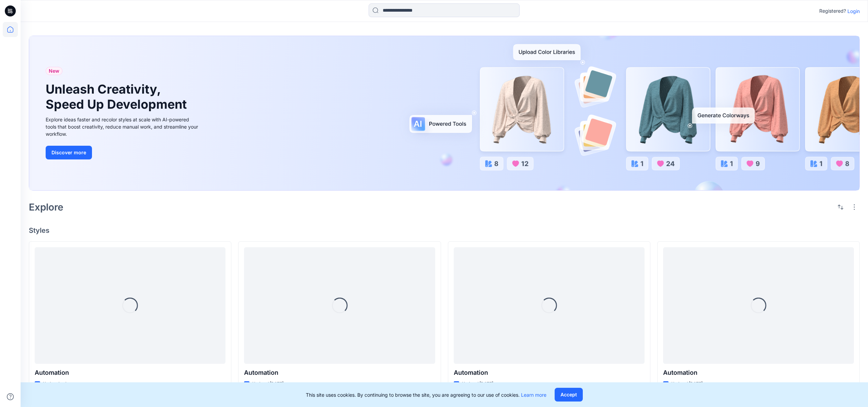 The height and width of the screenshot is (407, 868). Describe the element at coordinates (54, 71) in the screenshot. I see `span: New` at that location.